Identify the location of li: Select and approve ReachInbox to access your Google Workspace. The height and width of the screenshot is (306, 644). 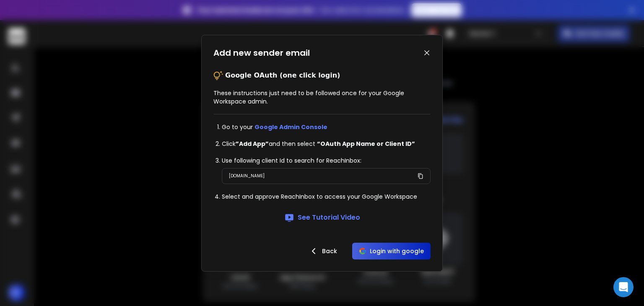
(326, 197).